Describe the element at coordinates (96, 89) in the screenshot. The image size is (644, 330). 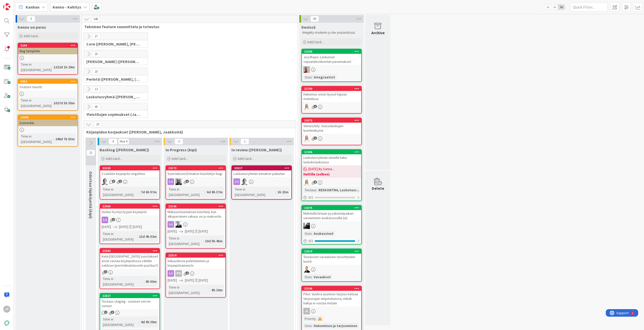
I see `span: 13` at that location.